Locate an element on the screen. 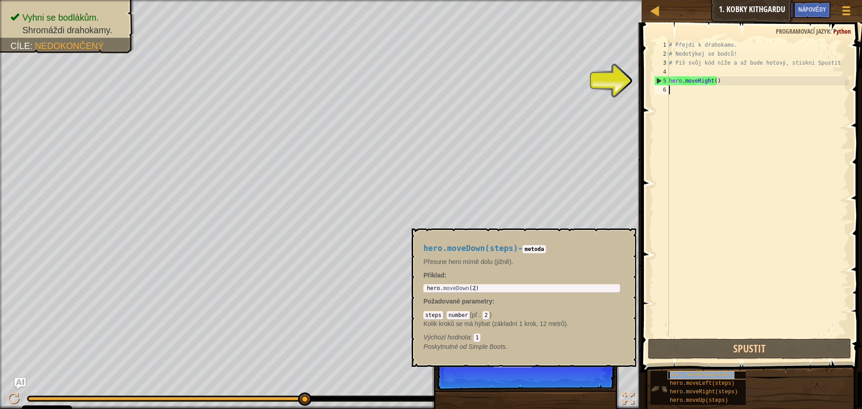  p: Přesune hero mírně dolu (jižně). is located at coordinates (521, 262).